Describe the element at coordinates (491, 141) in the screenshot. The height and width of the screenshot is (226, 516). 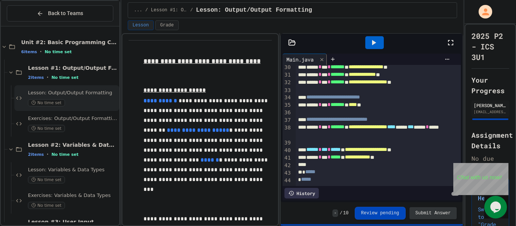
I see `h2: Assignment Details` at that location.